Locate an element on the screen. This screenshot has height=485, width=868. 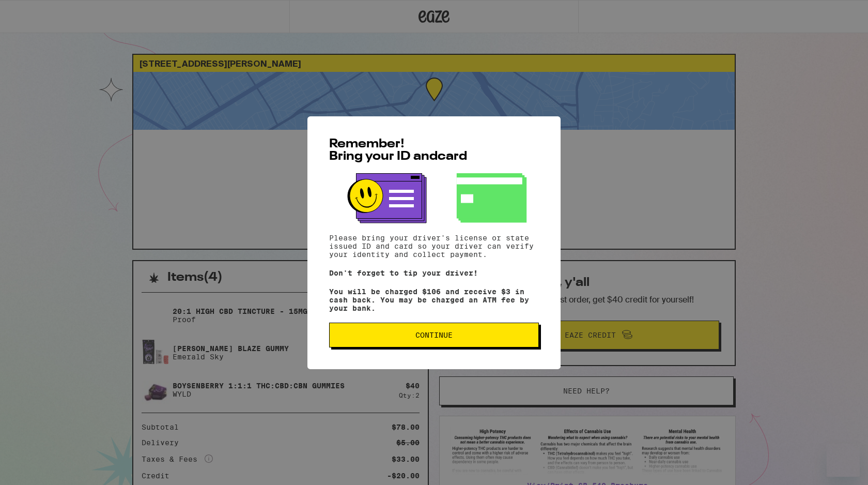
span: Continue is located at coordinates (434, 335).